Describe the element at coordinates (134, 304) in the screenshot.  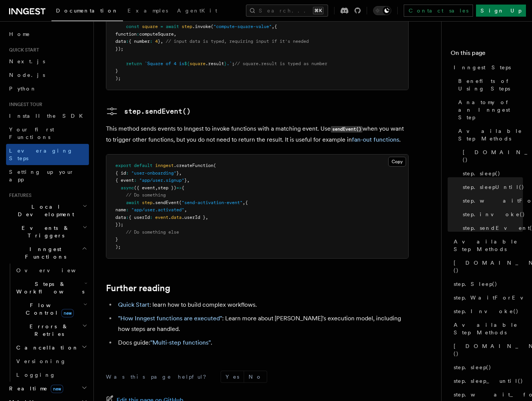
I see `a: Quick Start` at that location.